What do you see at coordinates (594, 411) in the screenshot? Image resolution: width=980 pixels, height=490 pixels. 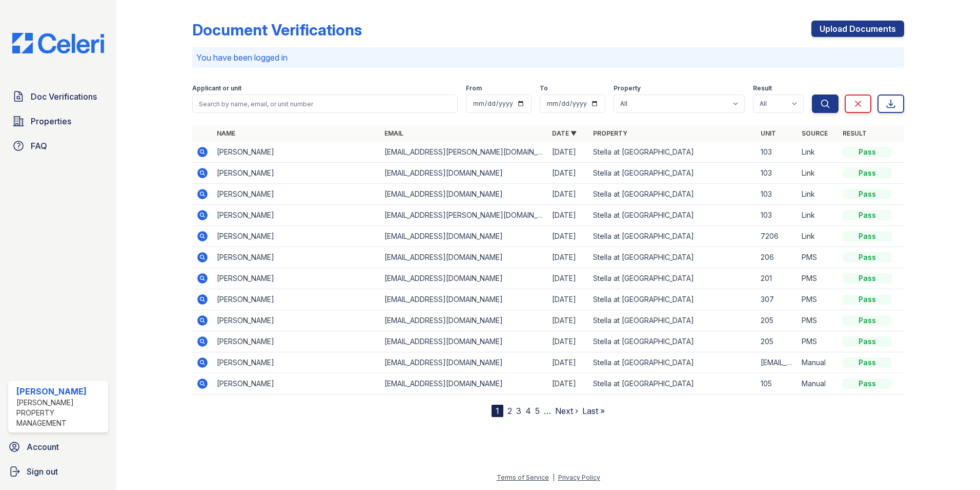 I see `a: Last »` at bounding box center [594, 411].